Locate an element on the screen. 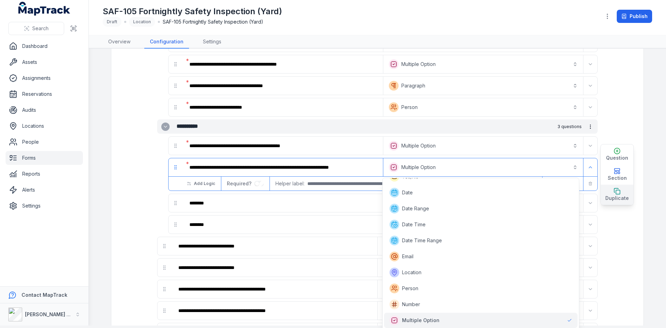 This screenshot has width=666, height=328. span: Required? is located at coordinates (240, 183).